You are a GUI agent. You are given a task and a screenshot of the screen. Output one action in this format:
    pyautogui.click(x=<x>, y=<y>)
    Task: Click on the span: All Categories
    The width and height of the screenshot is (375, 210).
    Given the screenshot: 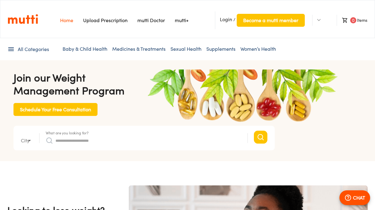 What is the action you would take?
    pyautogui.click(x=33, y=49)
    